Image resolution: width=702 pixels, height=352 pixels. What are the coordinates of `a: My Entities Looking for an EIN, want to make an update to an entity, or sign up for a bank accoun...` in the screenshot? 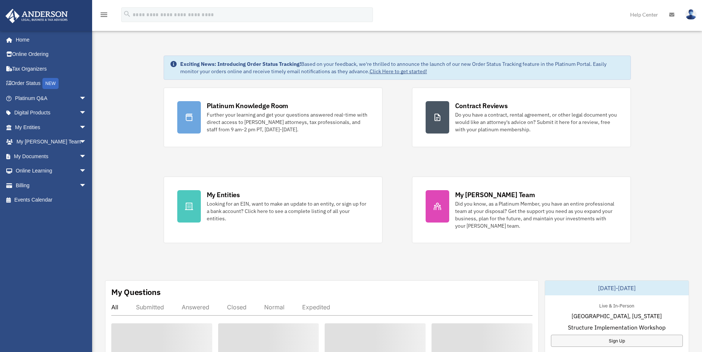 It's located at (273, 210).